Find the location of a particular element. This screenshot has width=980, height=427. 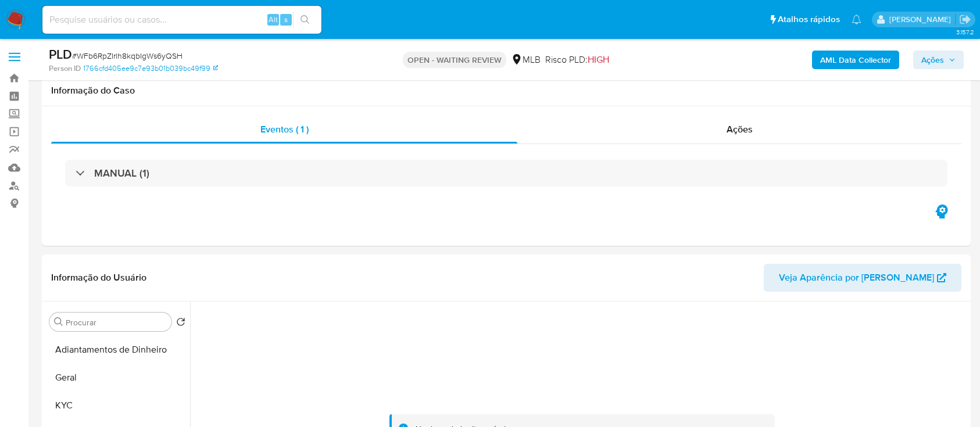

div: MANUAL (1) is located at coordinates (506, 173).